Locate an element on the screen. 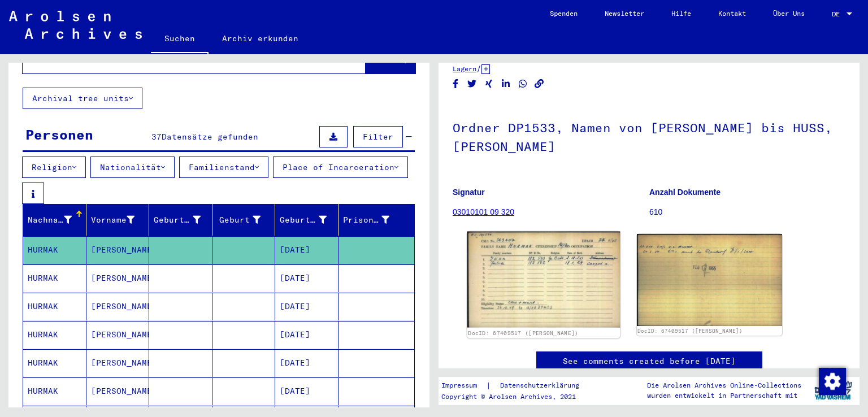 This screenshot has height=417, width=868. img: 001.jpg is located at coordinates (544, 280).